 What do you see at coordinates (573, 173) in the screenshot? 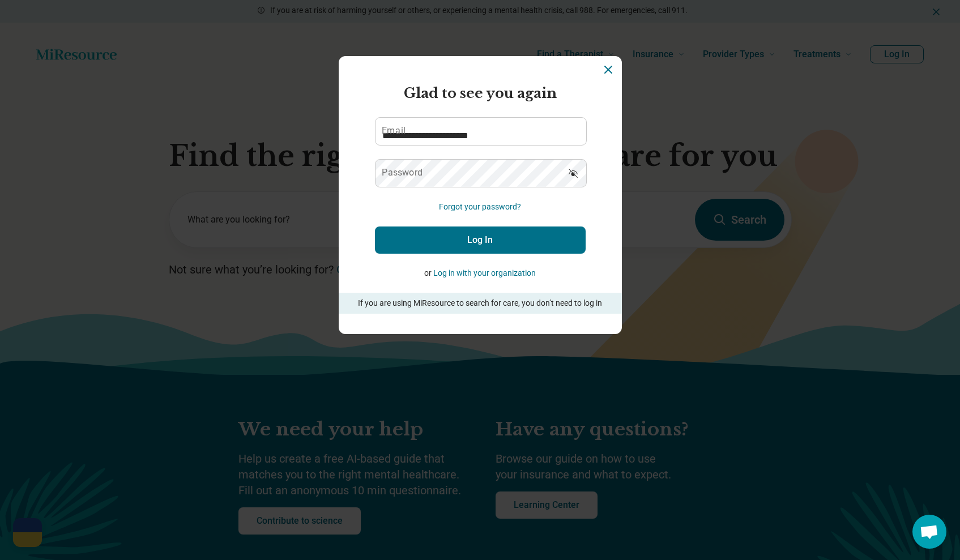
I see `button: Show password` at bounding box center [573, 173].